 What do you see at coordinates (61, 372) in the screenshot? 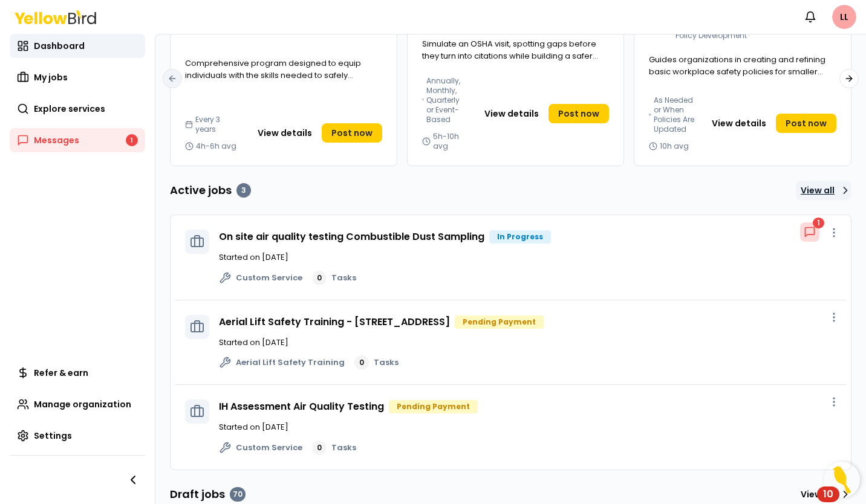
I see `span: Refer & earn` at bounding box center [61, 372].